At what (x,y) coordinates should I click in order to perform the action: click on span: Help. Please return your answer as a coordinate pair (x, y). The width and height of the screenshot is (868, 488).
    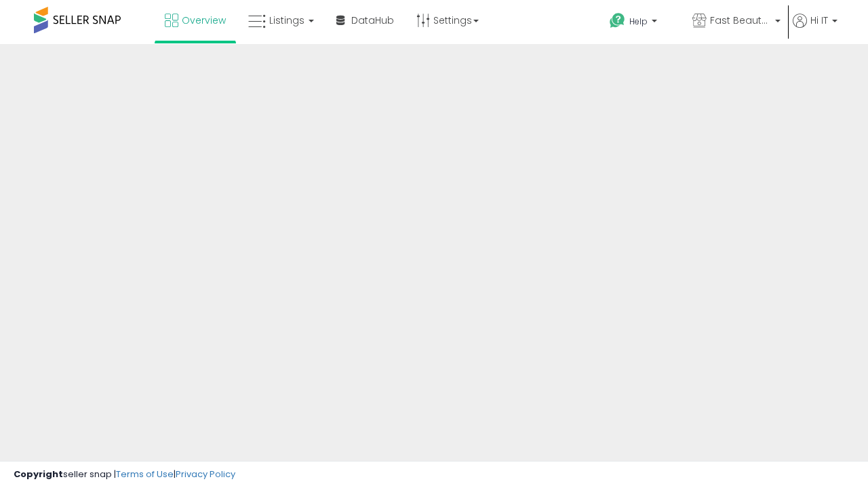
    Looking at the image, I should click on (638, 21).